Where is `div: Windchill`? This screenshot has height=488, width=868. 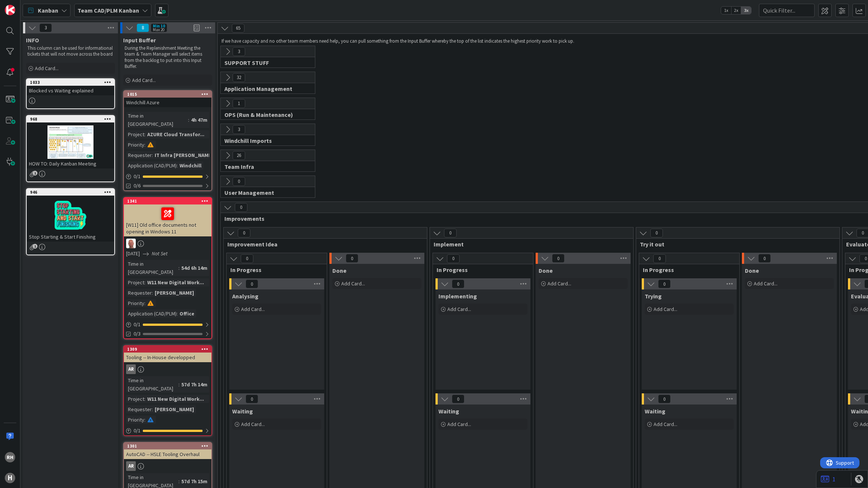
div: Windchill is located at coordinates (190, 165).